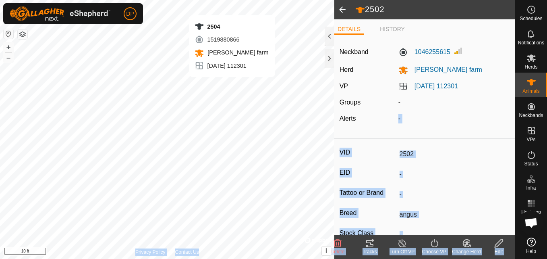 This screenshot has width=547, height=259. Describe the element at coordinates (531, 67) in the screenshot. I see `span: Herds` at that location.